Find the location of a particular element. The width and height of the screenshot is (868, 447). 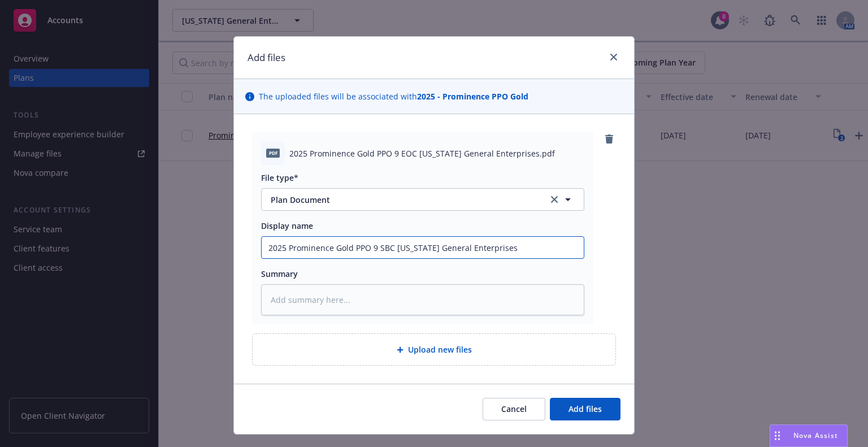

button: Nova Assist is located at coordinates (809, 436).